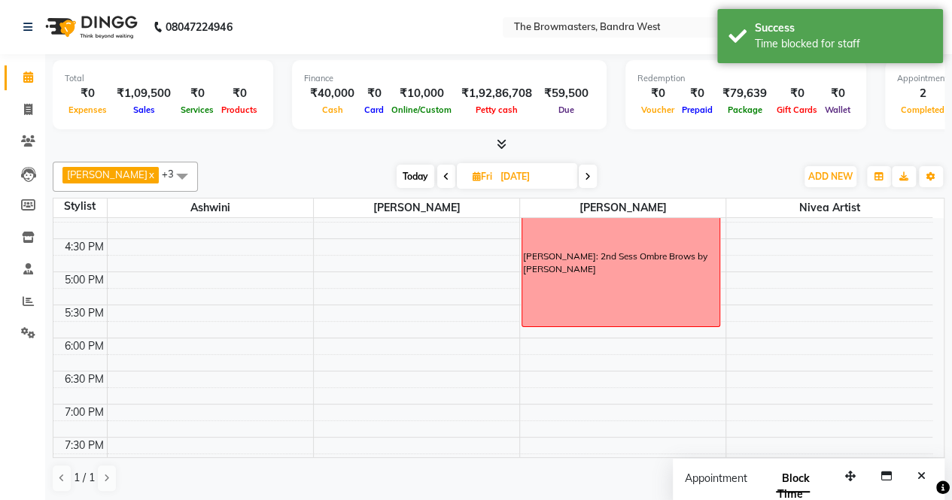 Image resolution: width=952 pixels, height=500 pixels. What do you see at coordinates (84, 379) in the screenshot?
I see `div: 6:30 PM` at bounding box center [84, 379].